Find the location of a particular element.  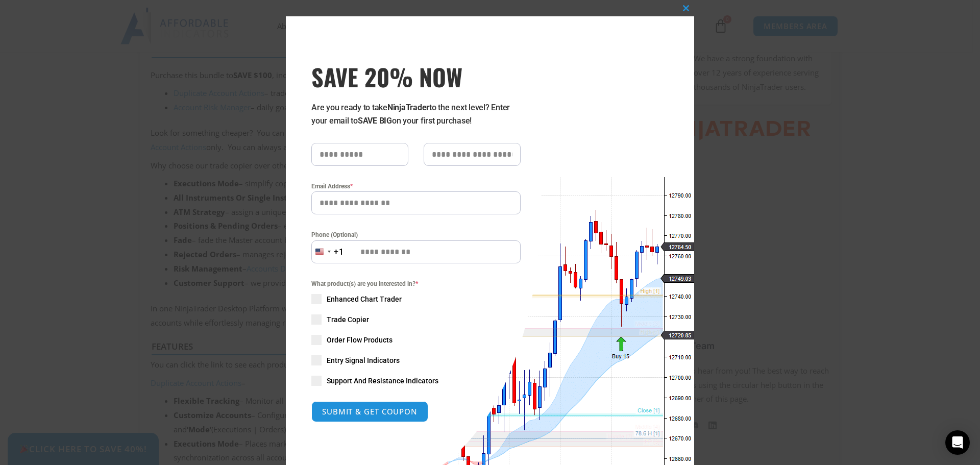

label: Order Flow Products is located at coordinates (416, 339).